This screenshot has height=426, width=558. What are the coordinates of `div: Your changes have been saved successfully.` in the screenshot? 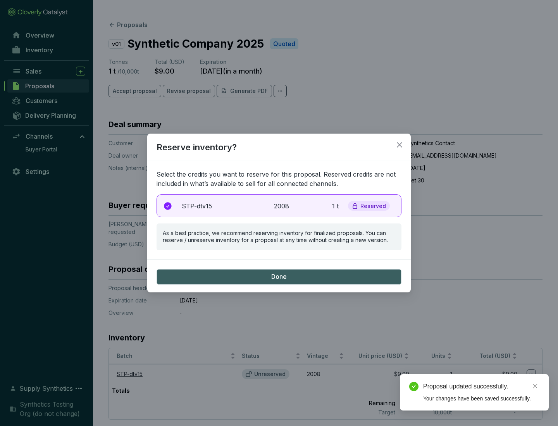 It's located at (481, 399).